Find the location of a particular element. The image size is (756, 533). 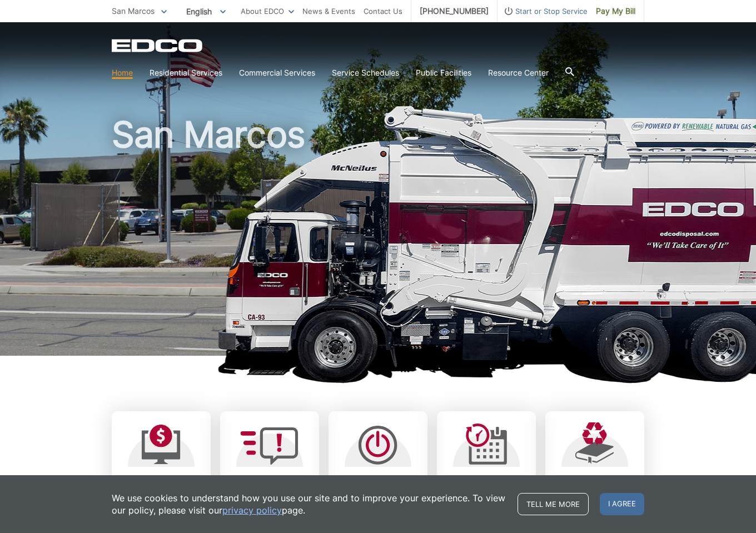

a: Public Facilities is located at coordinates (443, 73).